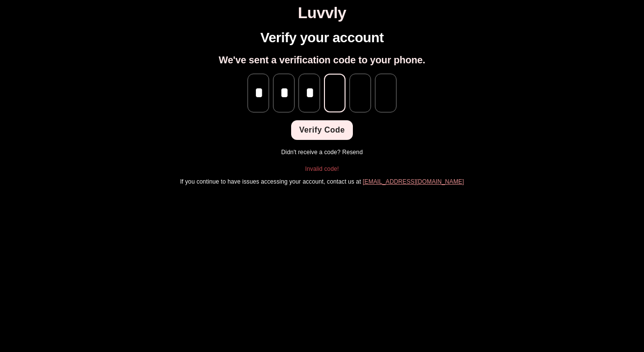  Describe the element at coordinates (322, 130) in the screenshot. I see `button: Verify Code` at that location.